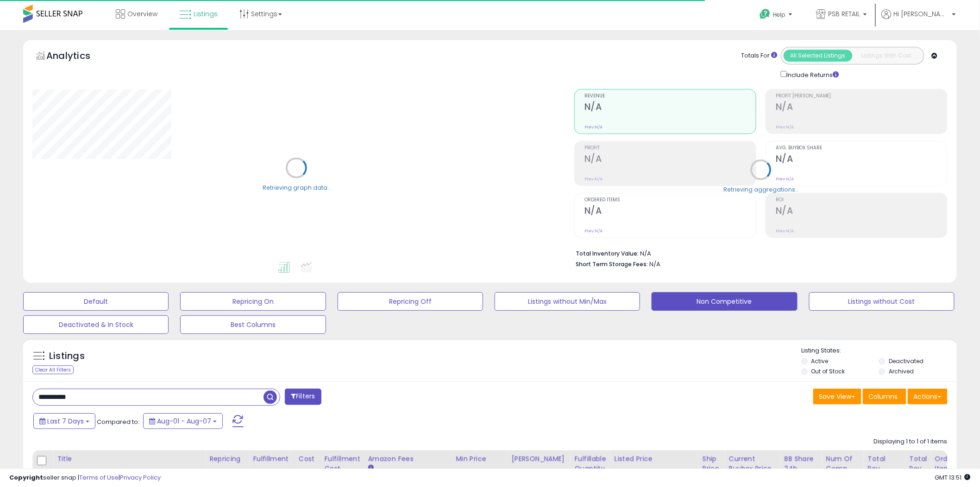  I want to click on label: Active, so click(820, 360).